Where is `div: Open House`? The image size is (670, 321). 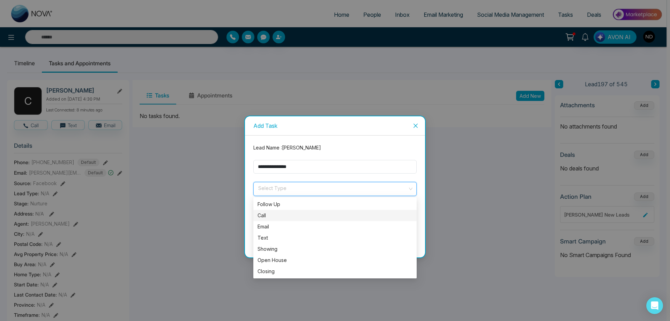
div: Open House is located at coordinates (335, 260).